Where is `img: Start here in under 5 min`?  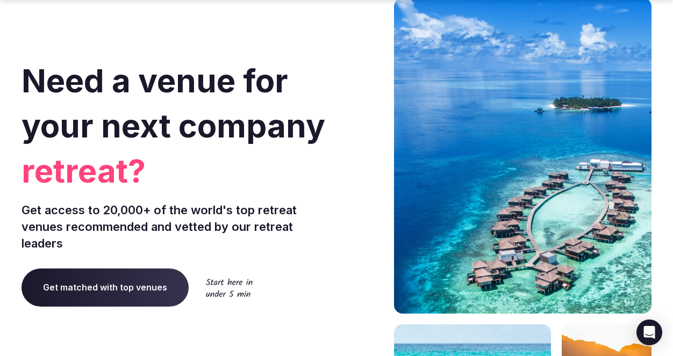 img: Start here in under 5 min is located at coordinates (229, 288).